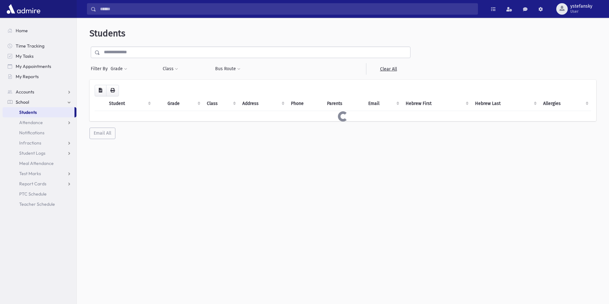 This screenshot has width=609, height=304. Describe the element at coordinates (27, 77) in the screenshot. I see `span: My Reports` at that location.